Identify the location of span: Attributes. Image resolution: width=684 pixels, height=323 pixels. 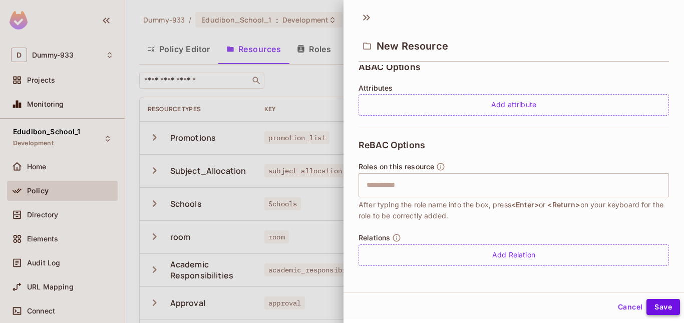
(376, 88).